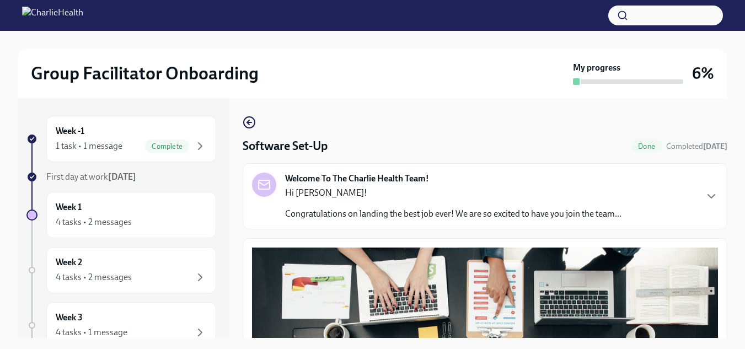  I want to click on a: Week 14 tasks • 2 messages, so click(121, 215).